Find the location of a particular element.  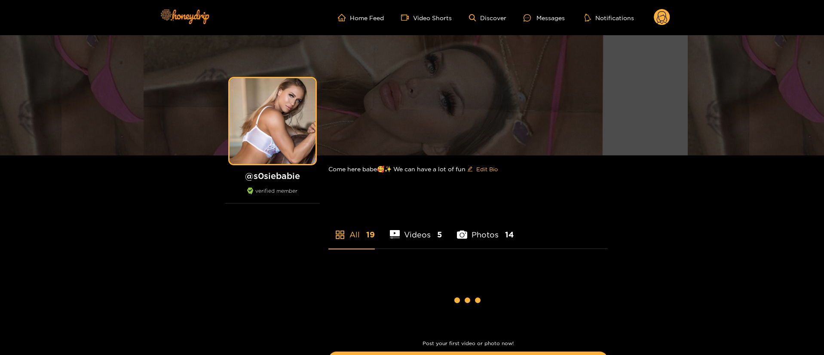

a: Home Feed is located at coordinates (361, 18).